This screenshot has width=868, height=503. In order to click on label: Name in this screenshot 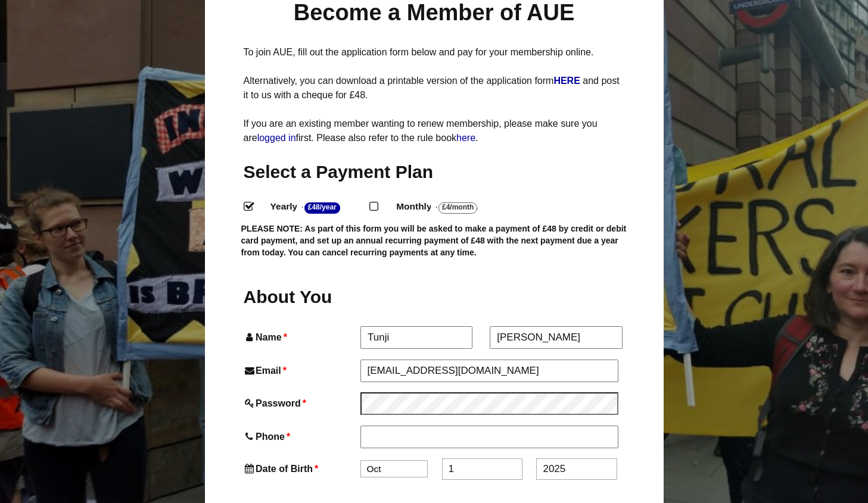, I will do `click(301, 337)`.